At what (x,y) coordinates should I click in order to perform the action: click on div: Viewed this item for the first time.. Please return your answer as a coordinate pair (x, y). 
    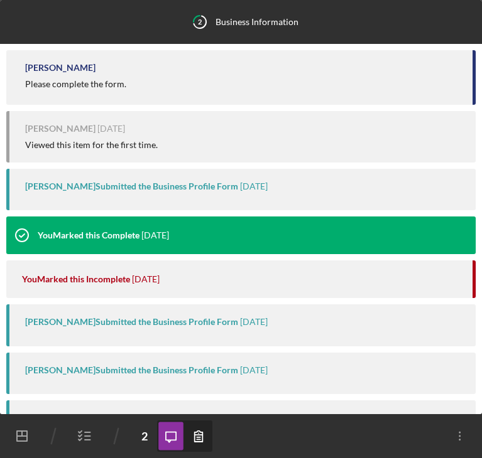
    Looking at the image, I should click on (91, 145).